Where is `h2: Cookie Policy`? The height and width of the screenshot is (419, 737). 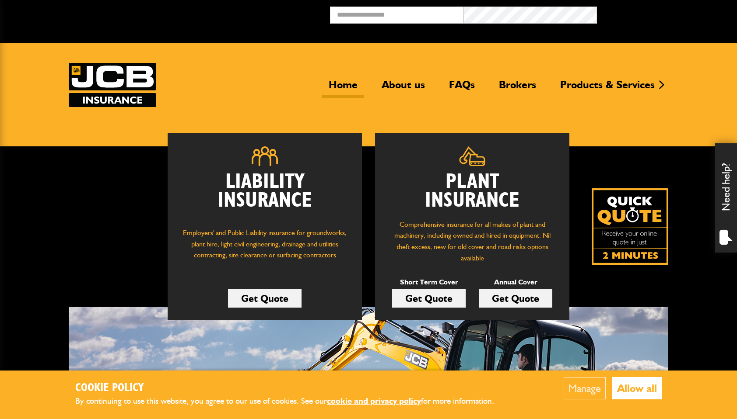 h2: Cookie Policy is located at coordinates (292, 388).